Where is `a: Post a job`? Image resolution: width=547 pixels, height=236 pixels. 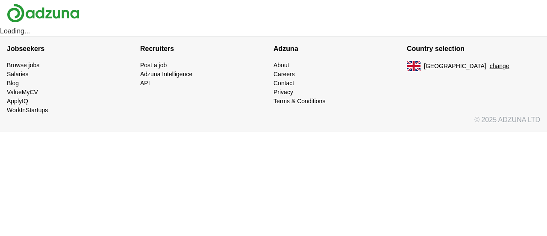 a: Post a job is located at coordinates (153, 65).